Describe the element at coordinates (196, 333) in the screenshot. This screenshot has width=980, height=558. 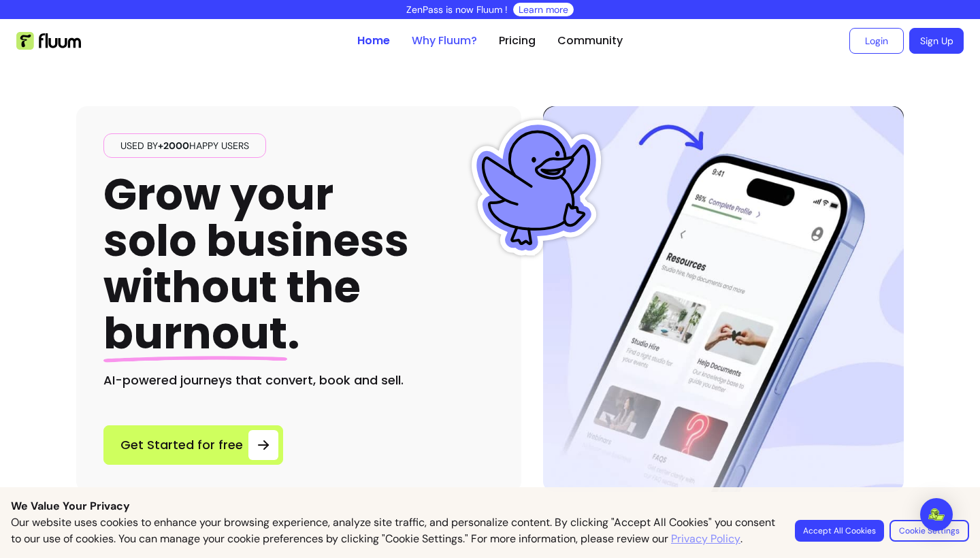
I see `span: burnout` at that location.